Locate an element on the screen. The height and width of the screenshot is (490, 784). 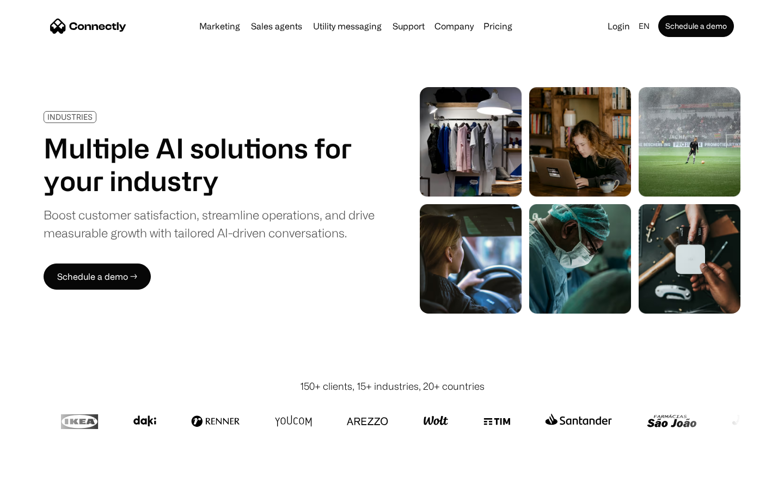
a: Login is located at coordinates (618, 26).